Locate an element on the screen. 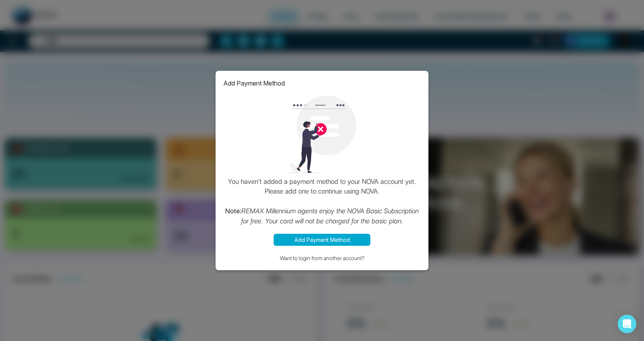 This screenshot has height=341, width=644. i: REMAX Millennium agents enjoy the NOVA Basic Subscription for free. Your card will not be charged... is located at coordinates (330, 216).